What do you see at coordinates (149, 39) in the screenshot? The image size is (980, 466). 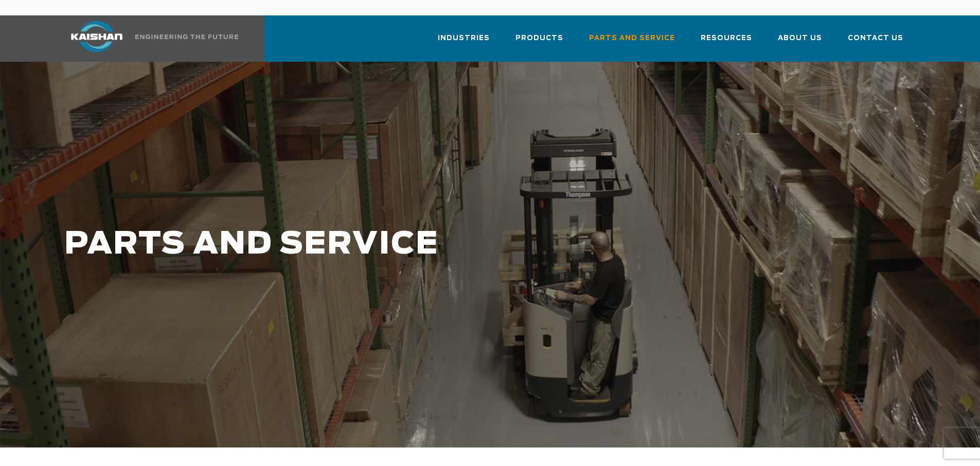 I see `a: Kaishan USA` at bounding box center [149, 39].